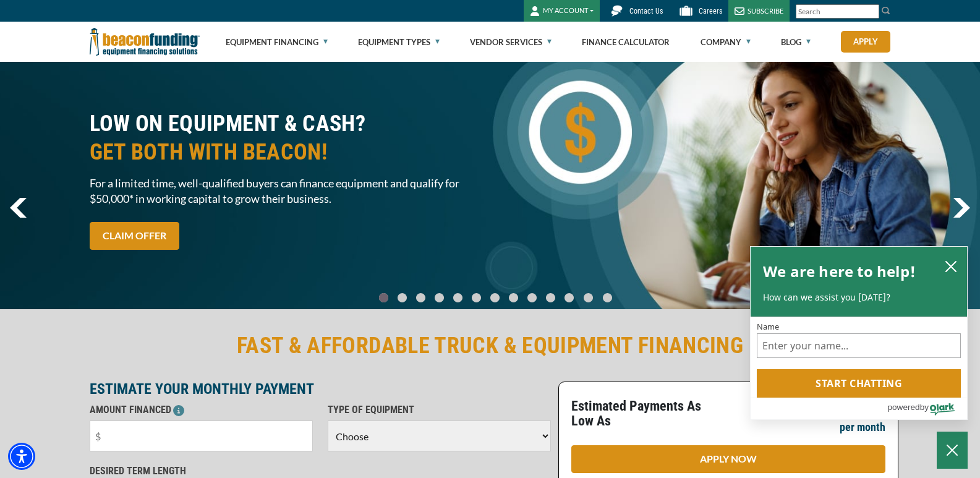 The height and width of the screenshot is (478, 980). Describe the element at coordinates (961, 208) in the screenshot. I see `img: Right Navigator` at that location.